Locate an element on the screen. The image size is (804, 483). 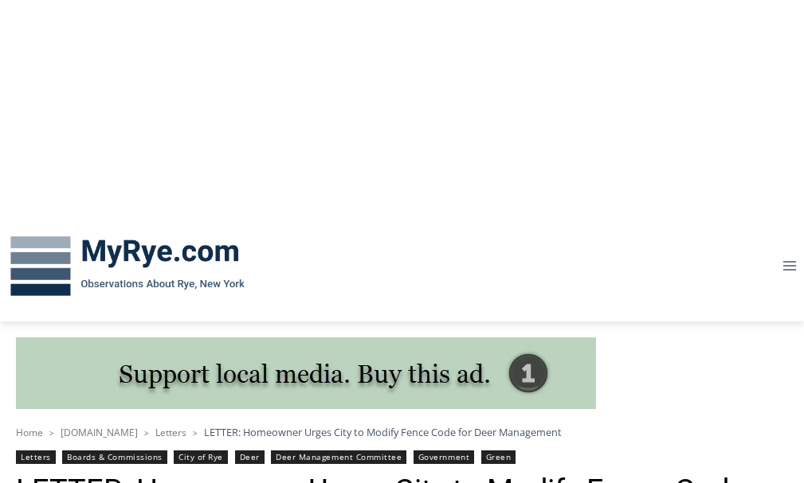
a: Deer Management Committee is located at coordinates (338, 457).